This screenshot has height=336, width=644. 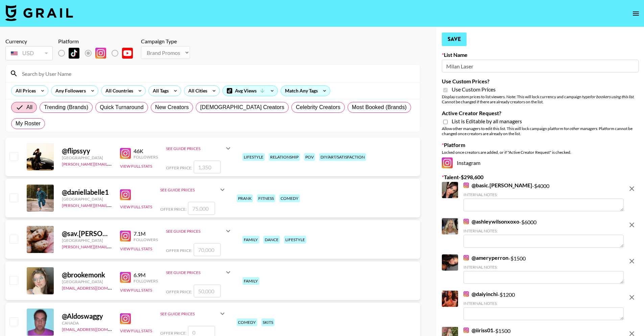 What do you see at coordinates (583, 128) in the screenshot?
I see `em: other managers` at bounding box center [583, 128].